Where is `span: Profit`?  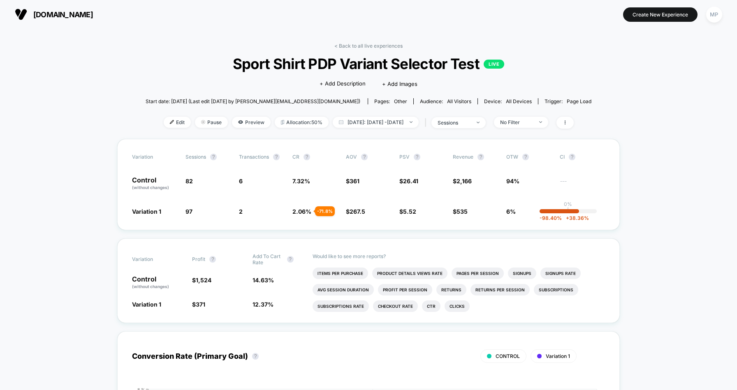 span: Profit is located at coordinates (199, 259).